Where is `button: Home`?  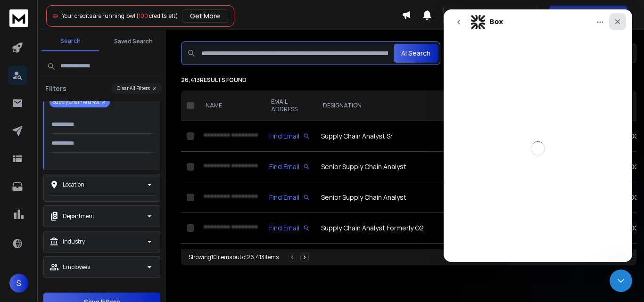 button: Home is located at coordinates (157, 12).